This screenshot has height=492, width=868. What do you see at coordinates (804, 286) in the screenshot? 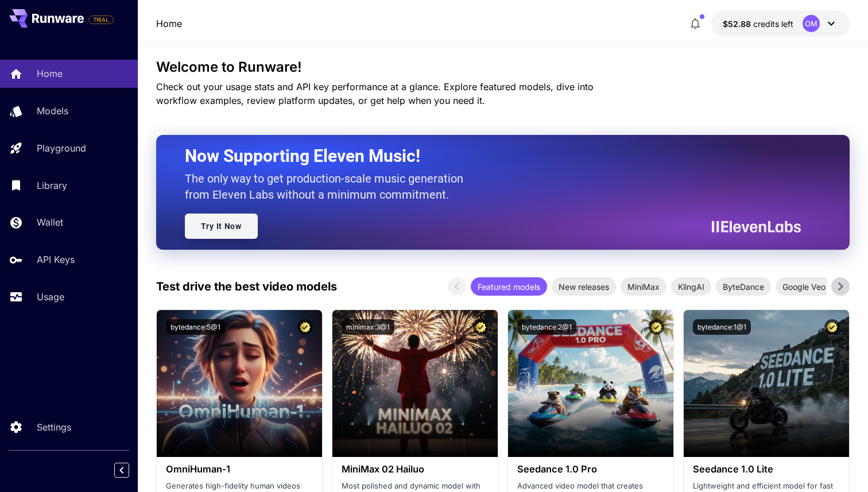
I see `div: Google Veo` at bounding box center [804, 286].